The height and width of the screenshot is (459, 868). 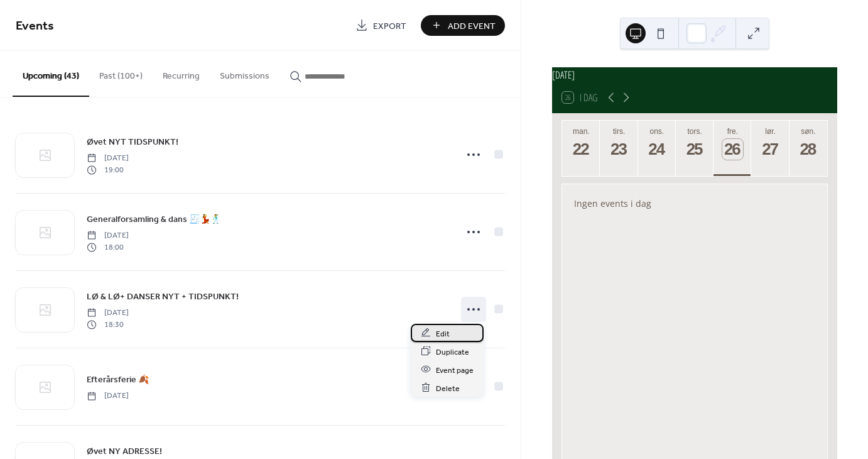 What do you see at coordinates (770, 149) in the screenshot?
I see `div: 27` at bounding box center [770, 149].